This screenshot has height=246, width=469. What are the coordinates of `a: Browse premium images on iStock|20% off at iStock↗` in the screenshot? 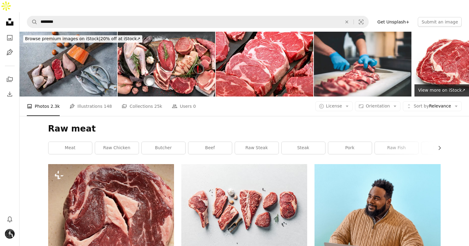 It's located at (83, 39).